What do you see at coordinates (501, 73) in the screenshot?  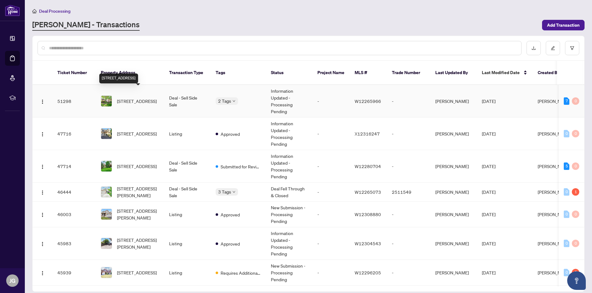 I see `span: Last Modified Date` at bounding box center [501, 73].